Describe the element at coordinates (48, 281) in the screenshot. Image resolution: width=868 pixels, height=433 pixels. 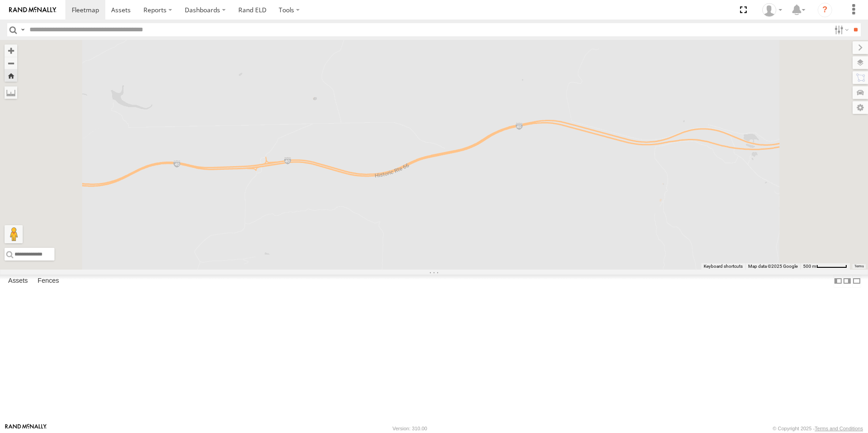
I see `label: Fences` at that location.